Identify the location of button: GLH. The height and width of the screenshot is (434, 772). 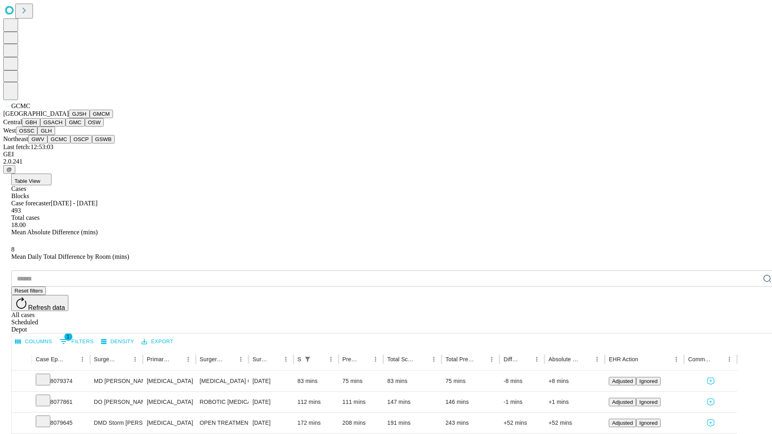
(46, 131).